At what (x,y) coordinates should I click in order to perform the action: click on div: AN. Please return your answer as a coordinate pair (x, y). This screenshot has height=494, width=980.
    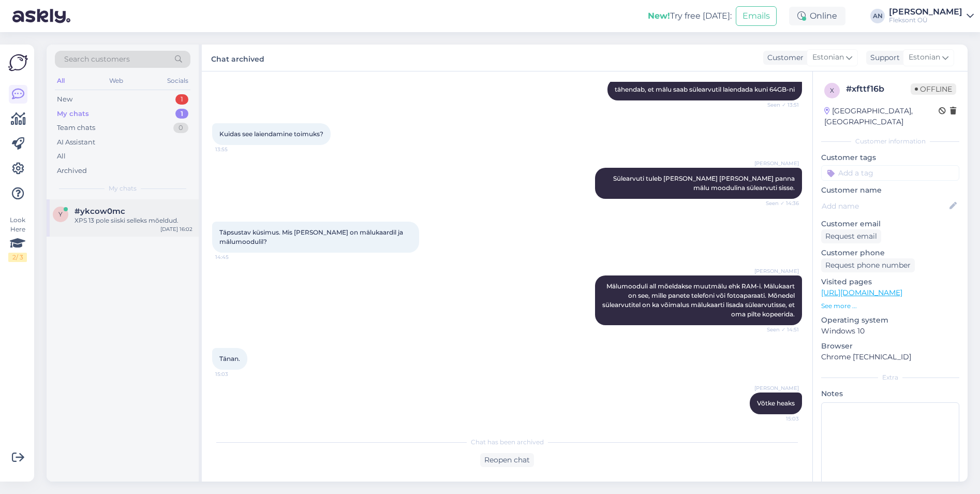
    Looking at the image, I should click on (878, 16).